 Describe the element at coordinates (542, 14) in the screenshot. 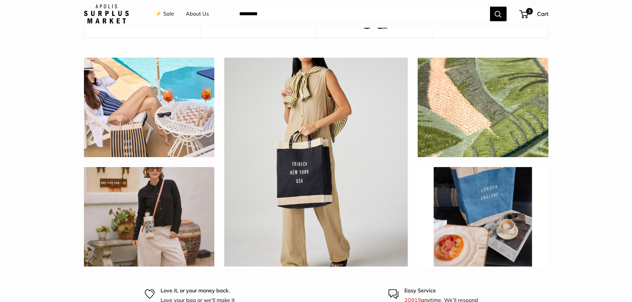

I see `span: Cart` at that location.